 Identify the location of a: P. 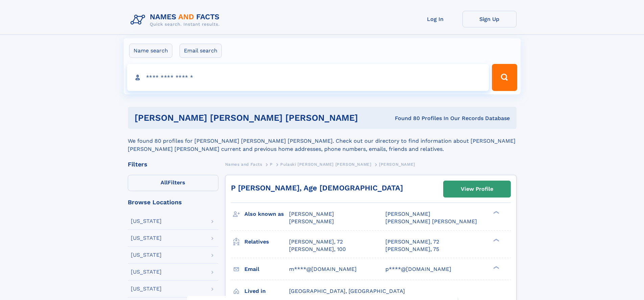
(271, 164).